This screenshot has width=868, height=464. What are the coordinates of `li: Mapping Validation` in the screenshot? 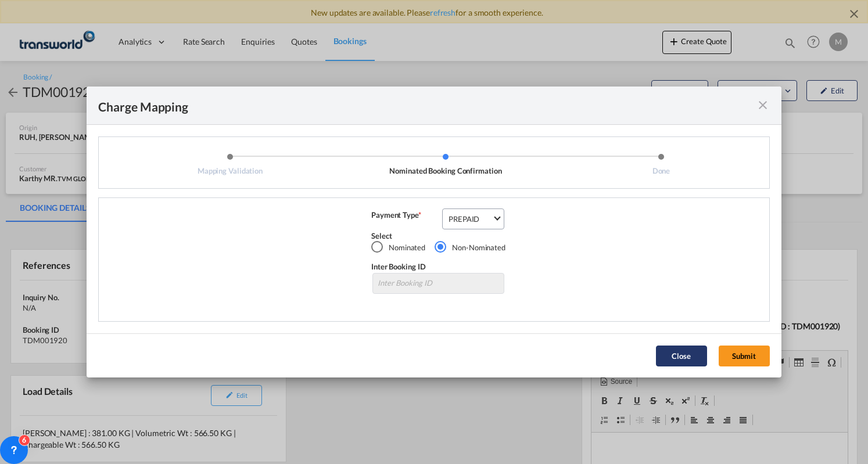 It's located at (230, 164).